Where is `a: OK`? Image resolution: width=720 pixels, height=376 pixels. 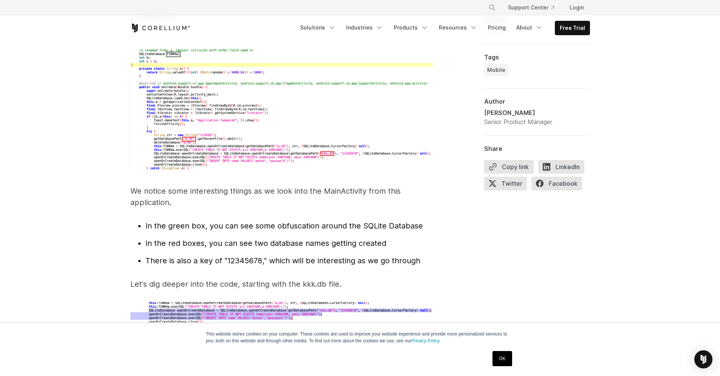 a: OK is located at coordinates (502, 358).